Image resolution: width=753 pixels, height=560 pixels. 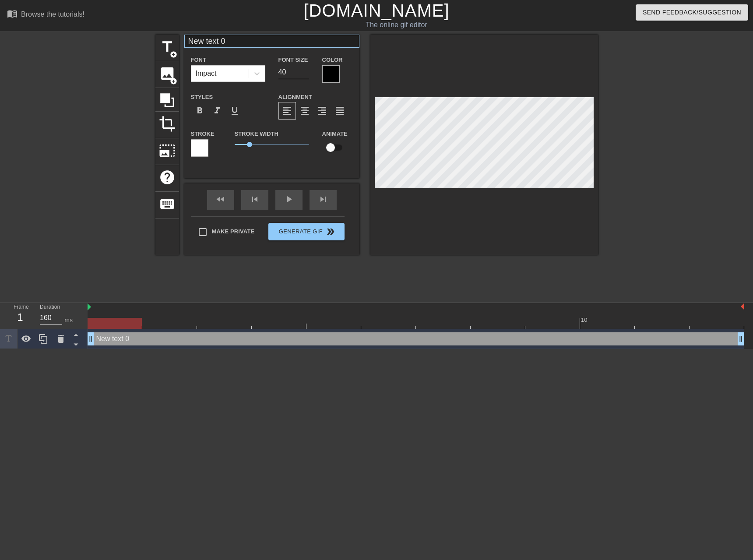 I want to click on span: double_arrow, so click(x=331, y=231).